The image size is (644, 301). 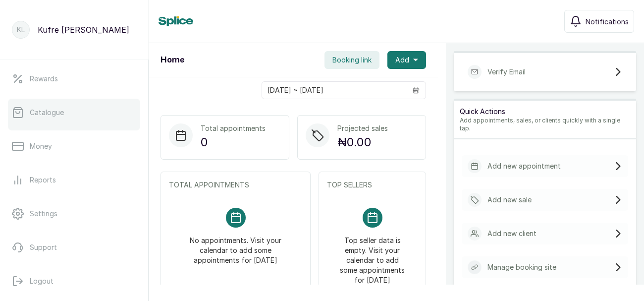 What do you see at coordinates (74, 281) in the screenshot?
I see `button: Logout` at bounding box center [74, 281].